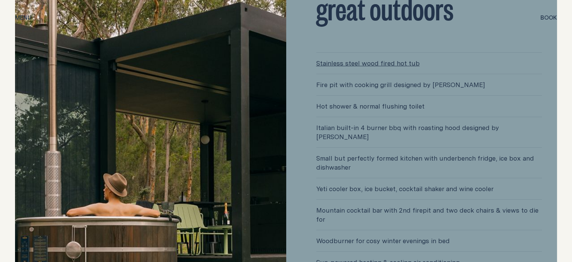  Describe the element at coordinates (429, 163) in the screenshot. I see `span: Small but perfectly formed kitchen with underbench fridge, ice box and dishwasher` at that location.